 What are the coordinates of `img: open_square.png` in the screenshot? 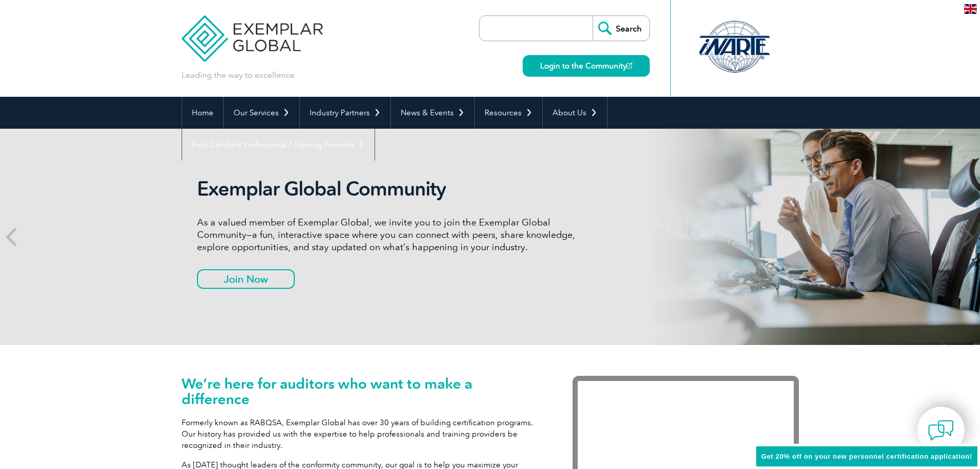 It's located at (629, 65).